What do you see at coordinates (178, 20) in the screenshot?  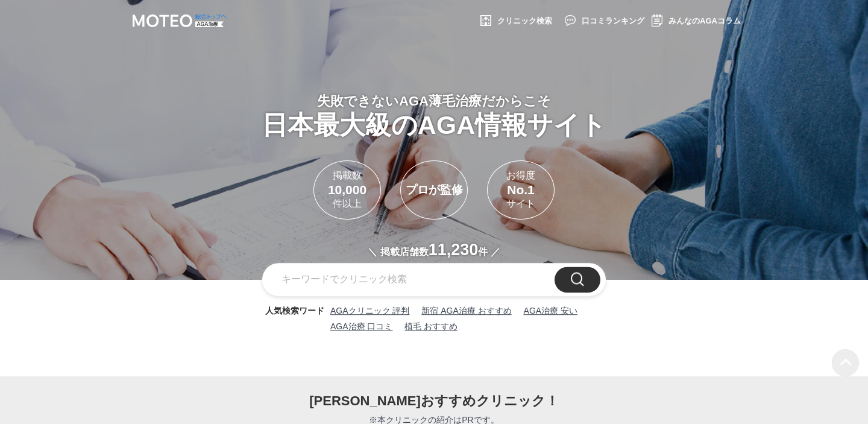 I see `img: MOTEO AGA` at bounding box center [178, 20].